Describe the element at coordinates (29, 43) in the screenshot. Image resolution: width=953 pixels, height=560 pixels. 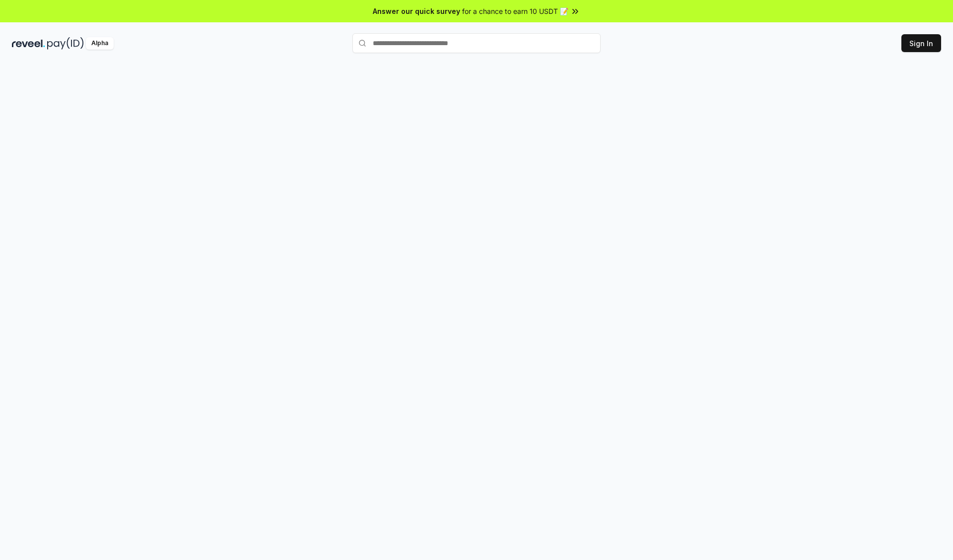
I see `img: reveel_dark` at that location.